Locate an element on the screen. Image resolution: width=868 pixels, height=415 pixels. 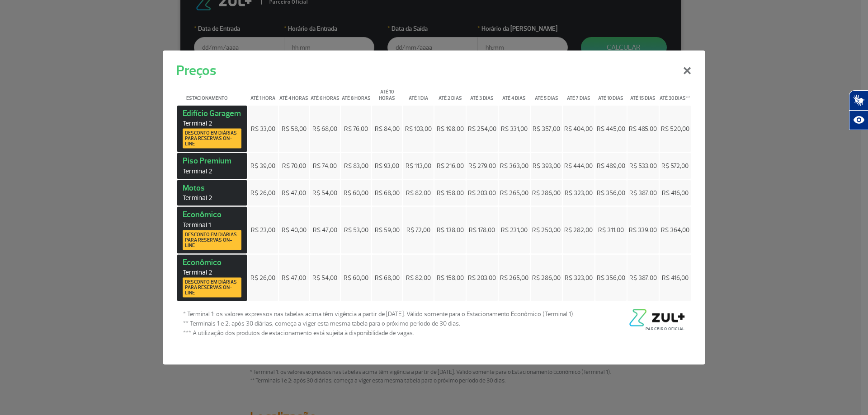
span: R$ 364,00 is located at coordinates (675, 230).